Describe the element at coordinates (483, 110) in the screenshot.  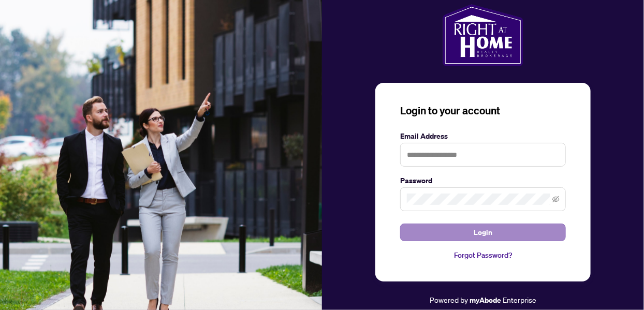
I see `h3: Login to your account` at that location.